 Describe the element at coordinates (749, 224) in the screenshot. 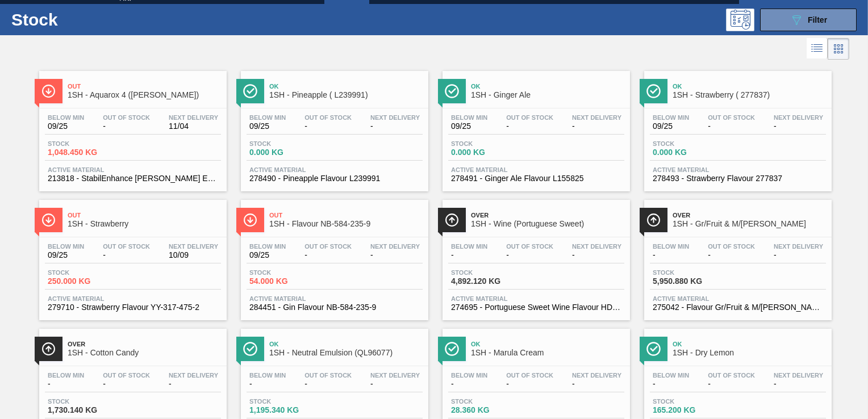

I see `span: 1SH - Gr/Fruit & M/Berry` at that location.